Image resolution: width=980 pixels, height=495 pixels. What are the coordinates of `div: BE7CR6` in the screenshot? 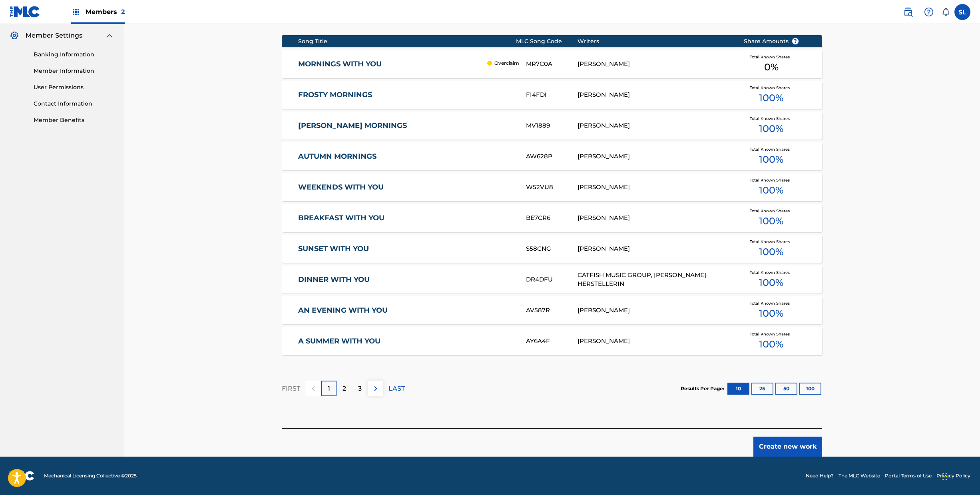 It's located at (552, 218).